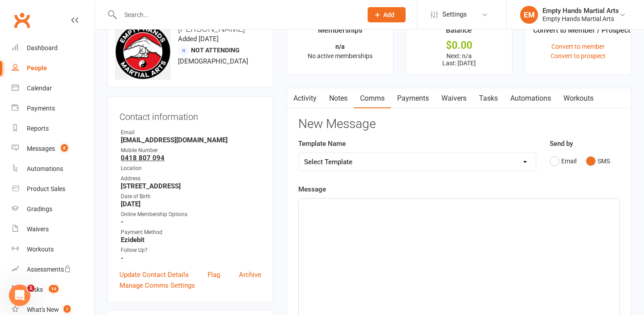  Describe the element at coordinates (578, 46) in the screenshot. I see `a: Convert to member` at that location.